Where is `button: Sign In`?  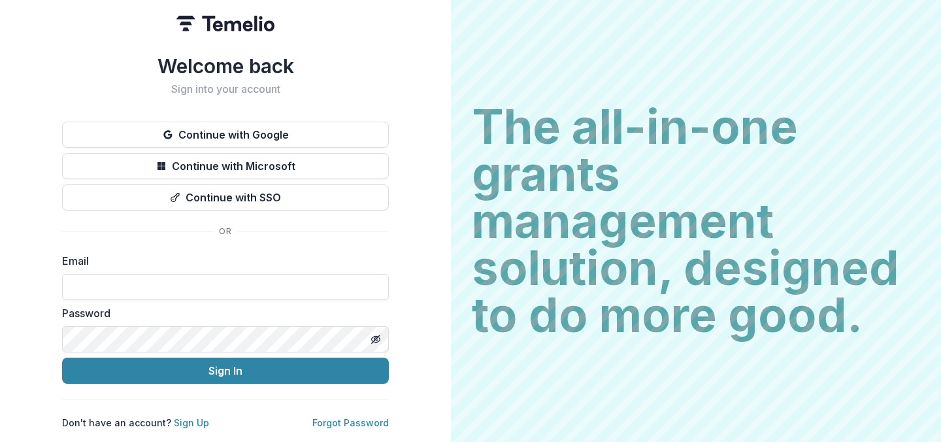
button: Sign In is located at coordinates (225, 371).